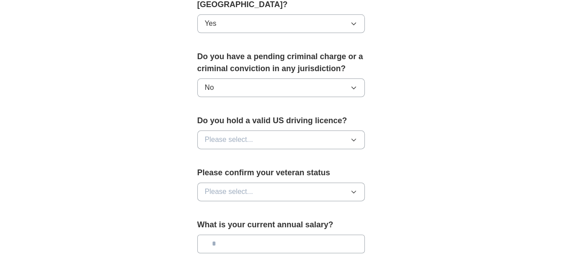 The image size is (562, 266). What do you see at coordinates (281, 63) in the screenshot?
I see `label: Do you have a pending criminal charge or a criminal conviction in any jurisdiction?` at bounding box center [281, 63].